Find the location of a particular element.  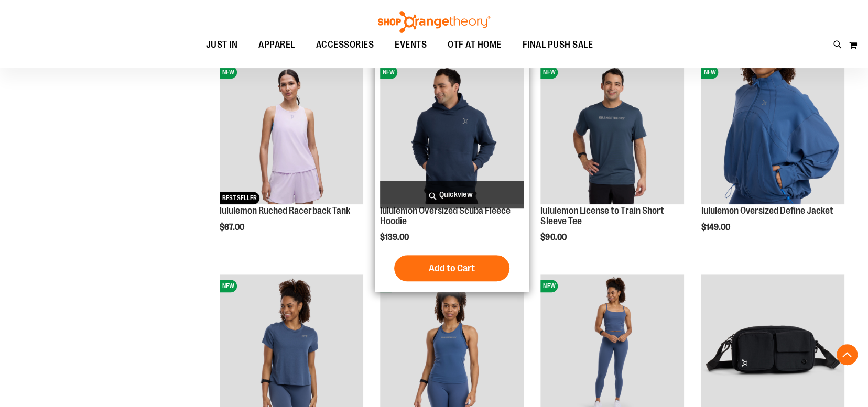

a: lululemon Oversized Scuba Fleece HoodieNEW is located at coordinates (451, 133).